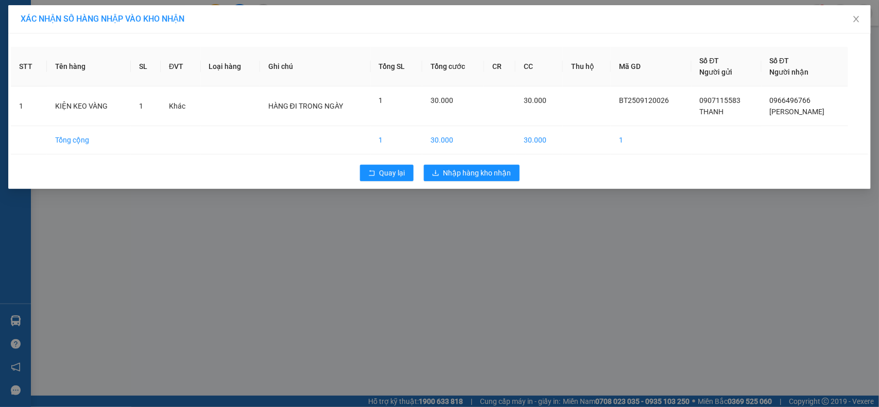 This screenshot has height=407, width=879. I want to click on button: Close, so click(856, 20).